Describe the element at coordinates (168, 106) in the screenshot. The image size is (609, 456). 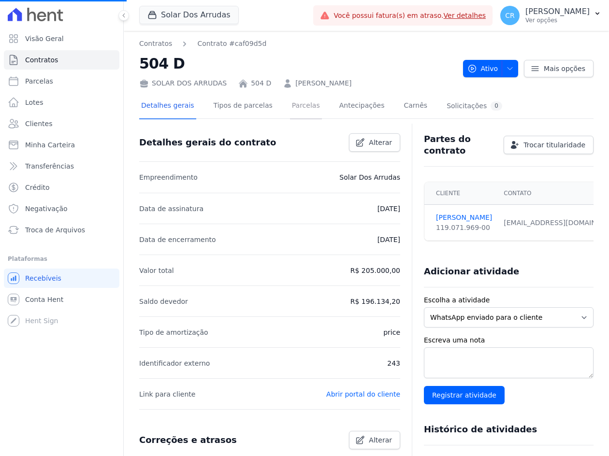
I see `a: Detalhes gerais` at that location.